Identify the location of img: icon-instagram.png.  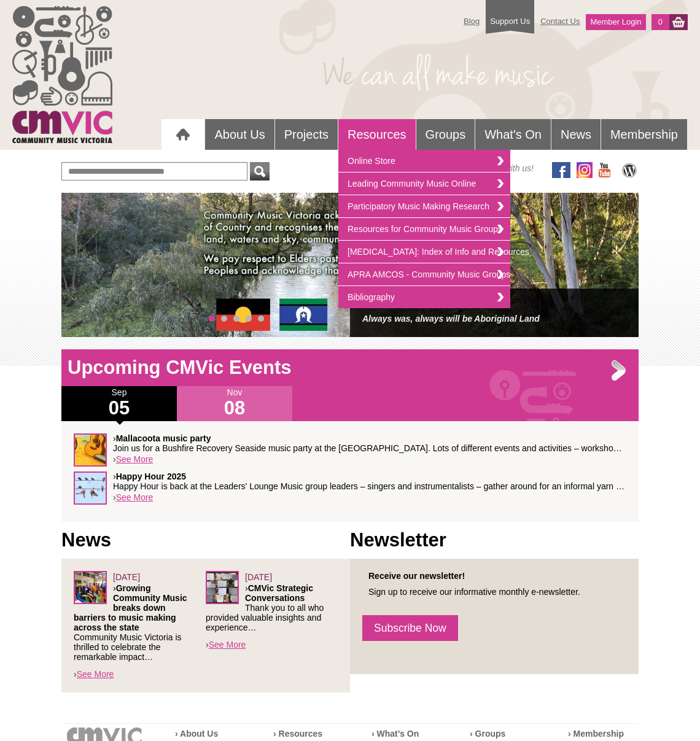
(585, 170).